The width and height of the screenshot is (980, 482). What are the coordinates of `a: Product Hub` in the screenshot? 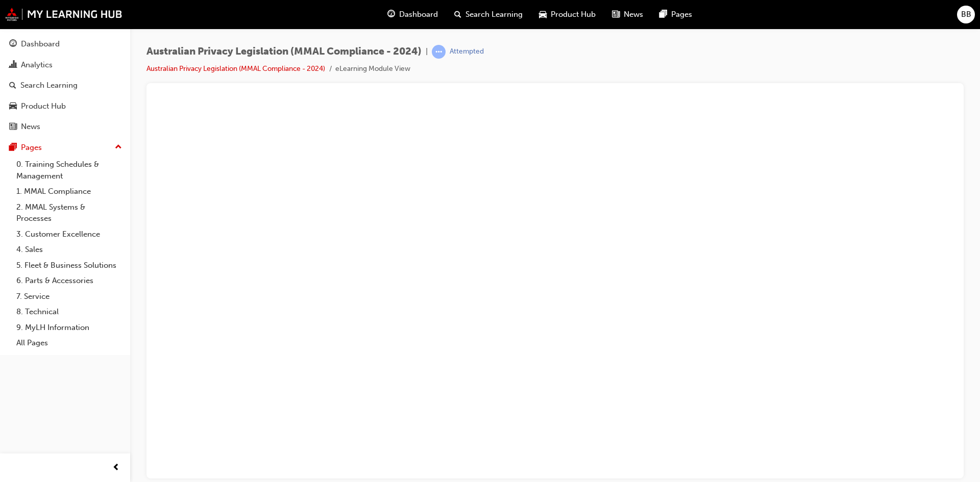 It's located at (65, 106).